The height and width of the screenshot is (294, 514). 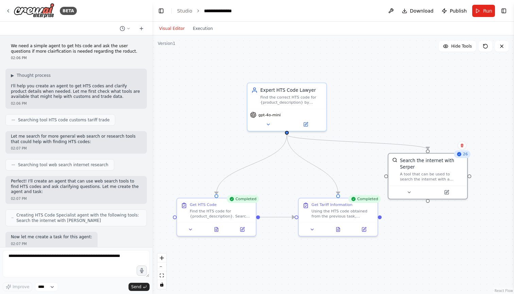 What do you see at coordinates (395, 160) in the screenshot?
I see `img: SerperDevTool` at bounding box center [395, 160].